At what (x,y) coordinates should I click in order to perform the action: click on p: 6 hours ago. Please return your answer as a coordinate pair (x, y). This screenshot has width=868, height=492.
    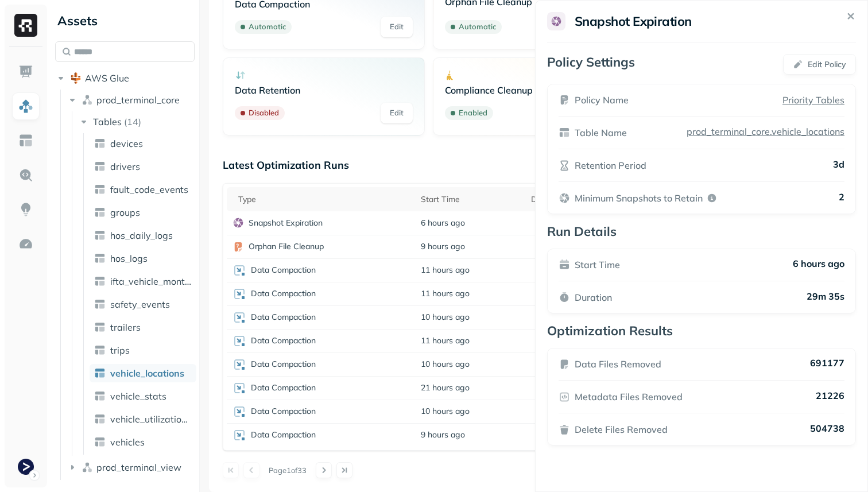
    Looking at the image, I should click on (818, 265).